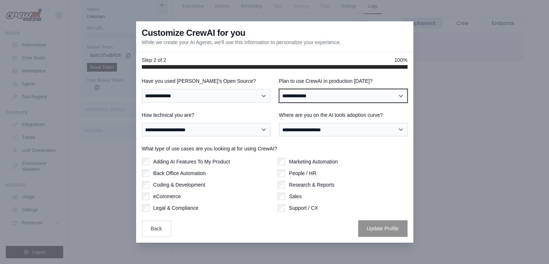 This screenshot has width=549, height=264. What do you see at coordinates (304, 208) in the screenshot?
I see `label: Support / CX` at bounding box center [304, 208].